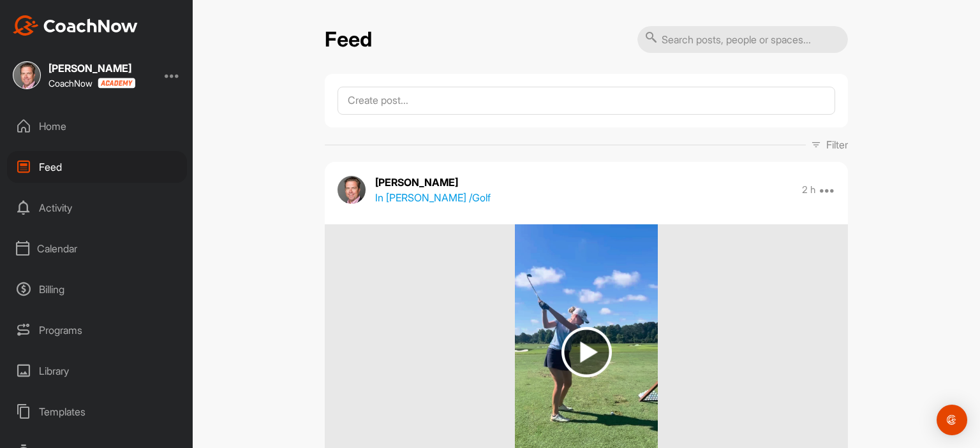 This screenshot has height=448, width=980. I want to click on div: Activity, so click(97, 207).